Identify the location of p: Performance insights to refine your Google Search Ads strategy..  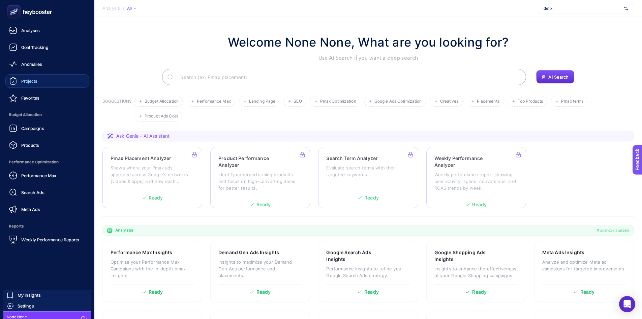
(368, 272).